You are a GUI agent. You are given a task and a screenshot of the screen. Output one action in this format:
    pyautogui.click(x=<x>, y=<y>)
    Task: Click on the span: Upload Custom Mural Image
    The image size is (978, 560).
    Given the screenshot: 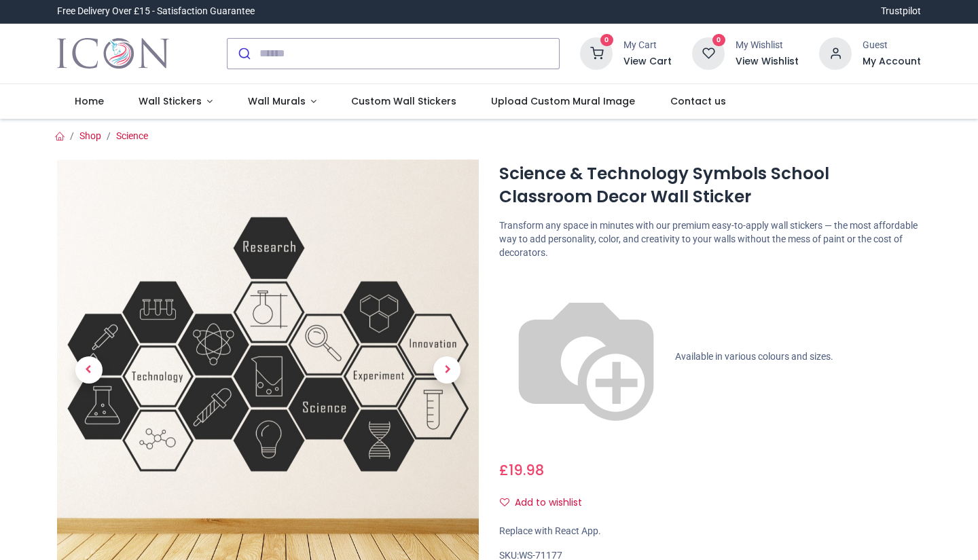 What is the action you would take?
    pyautogui.click(x=563, y=101)
    